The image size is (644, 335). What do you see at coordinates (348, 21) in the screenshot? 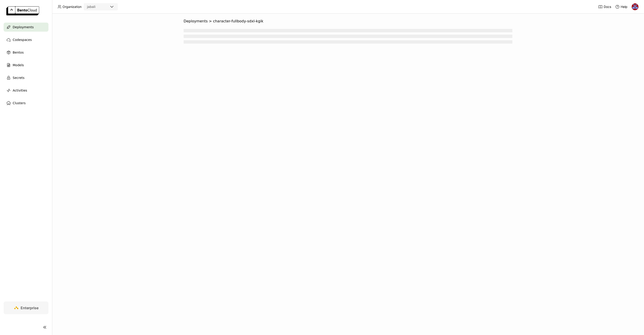
I see `nav: Breadcrumbs navigation` at bounding box center [348, 21].